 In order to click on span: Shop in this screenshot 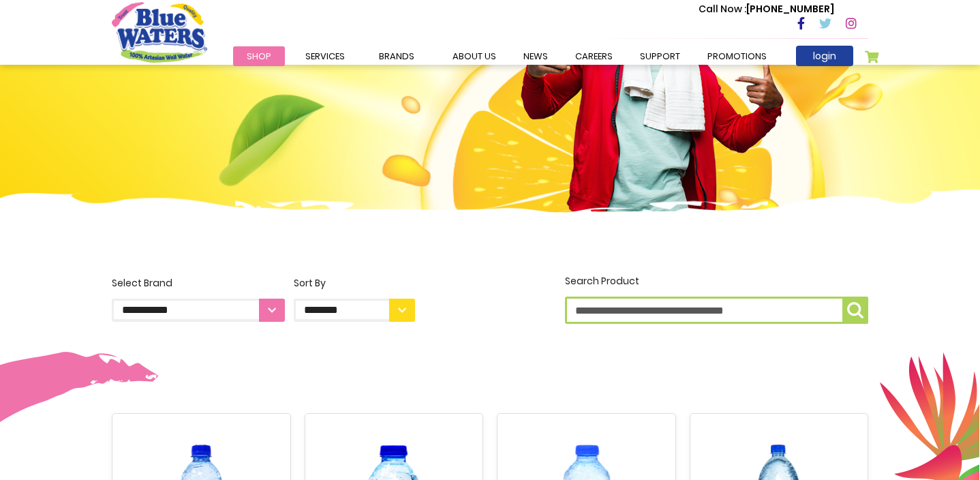, I will do `click(259, 56)`.